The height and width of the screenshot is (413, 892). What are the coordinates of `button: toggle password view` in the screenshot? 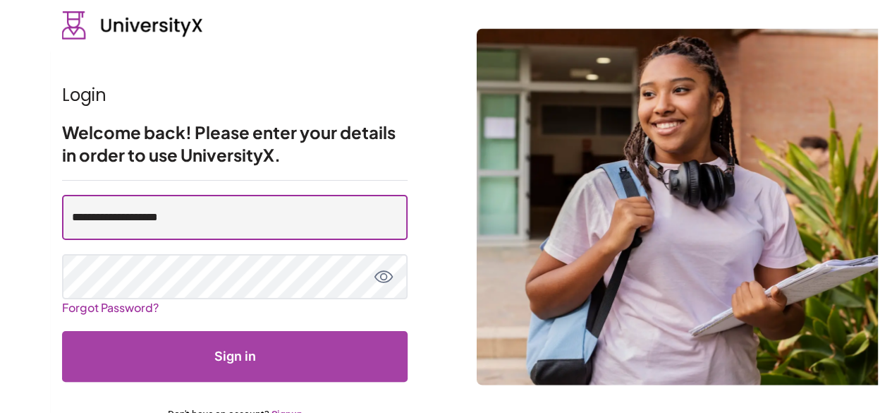 It's located at (384, 276).